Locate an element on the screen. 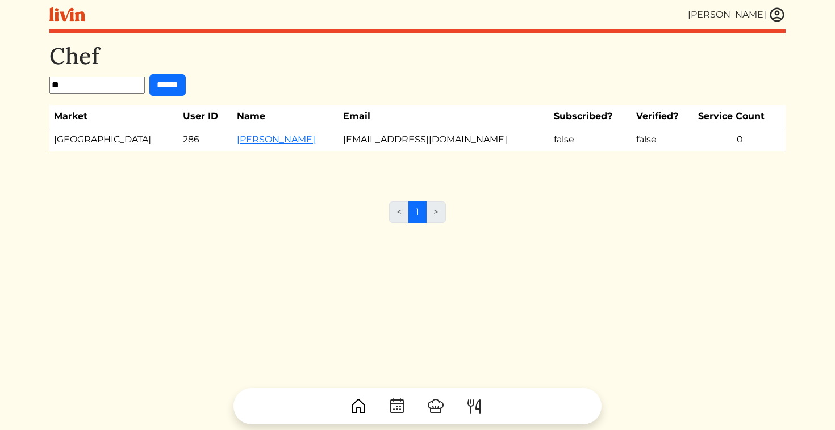 The width and height of the screenshot is (835, 430). img: livin-logo-a0d97d1a881af30f6274990eb6222085a2533c92bbd1e4f22c21b4f0d0e3210c.svg is located at coordinates (67, 14).